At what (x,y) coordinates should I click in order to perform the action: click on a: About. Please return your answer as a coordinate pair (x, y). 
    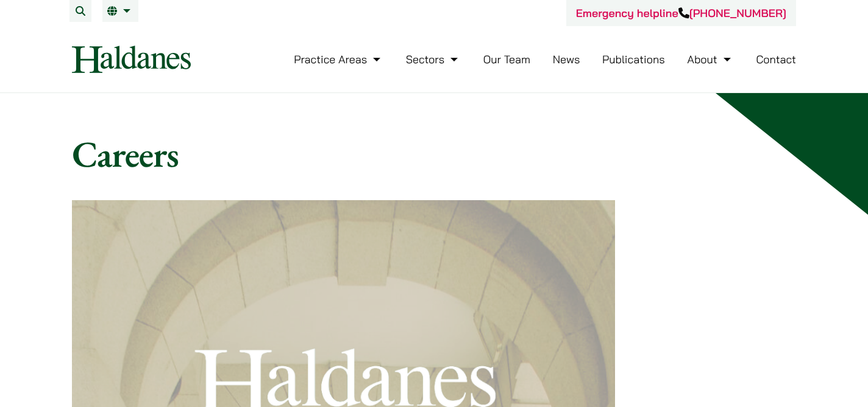
    Looking at the image, I should click on (710, 59).